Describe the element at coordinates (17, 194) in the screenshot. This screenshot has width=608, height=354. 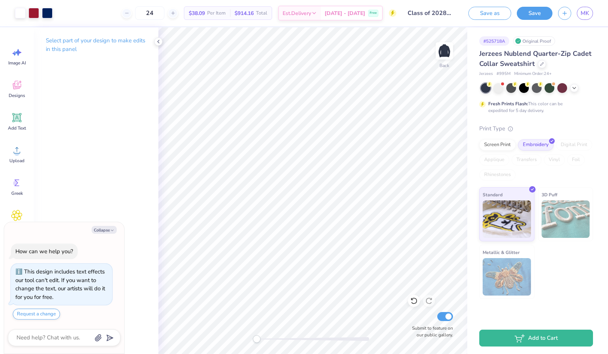
I see `span: Greek` at that location.